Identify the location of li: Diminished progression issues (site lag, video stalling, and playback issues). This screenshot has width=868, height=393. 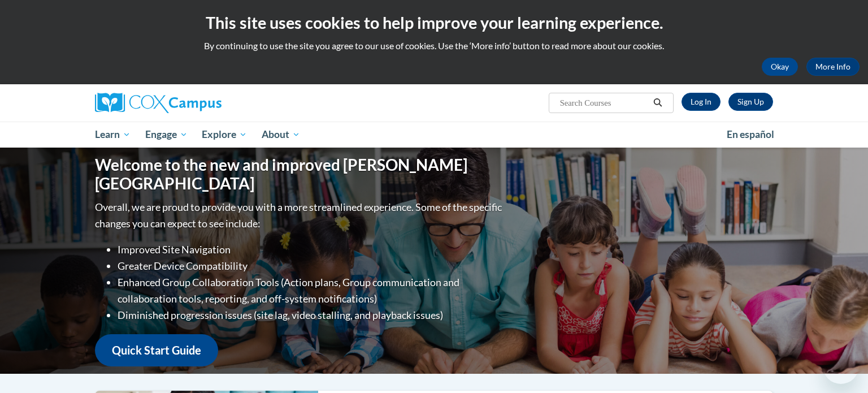
(311, 315).